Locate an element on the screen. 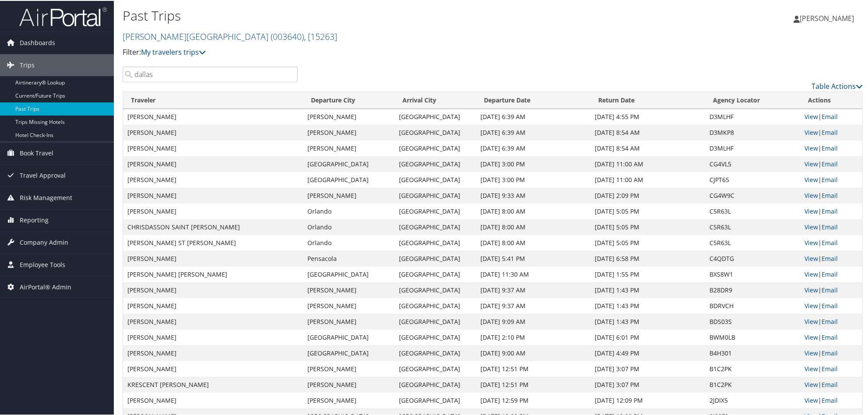  span: Trips is located at coordinates (27, 64).